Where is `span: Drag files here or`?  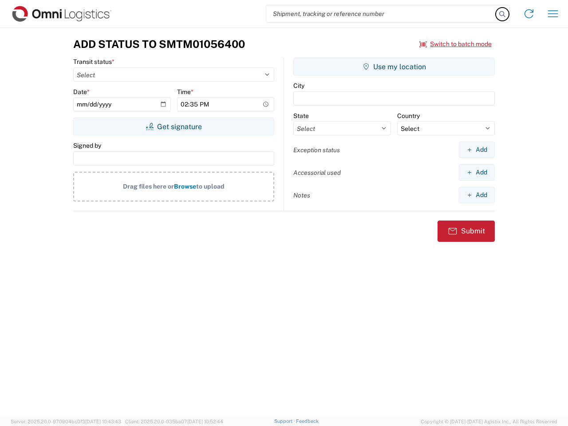 span: Drag files here or is located at coordinates (148, 186).